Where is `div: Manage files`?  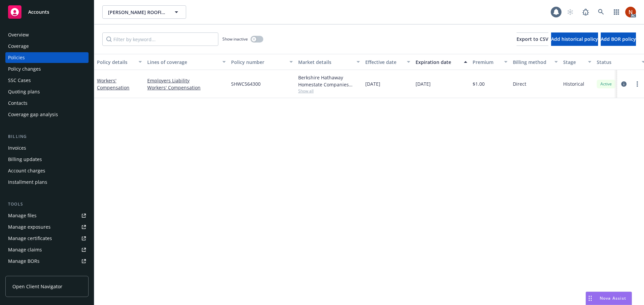 div: Manage files is located at coordinates (22, 216).